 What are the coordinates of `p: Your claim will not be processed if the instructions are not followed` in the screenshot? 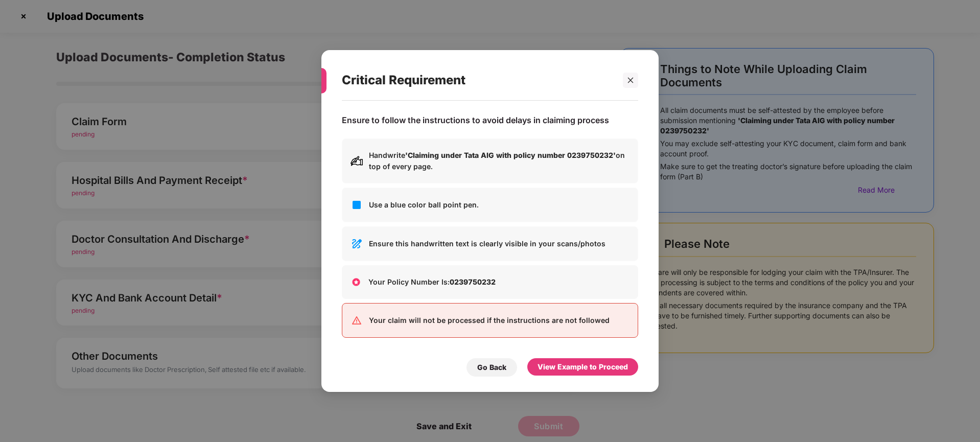 It's located at (500, 320).